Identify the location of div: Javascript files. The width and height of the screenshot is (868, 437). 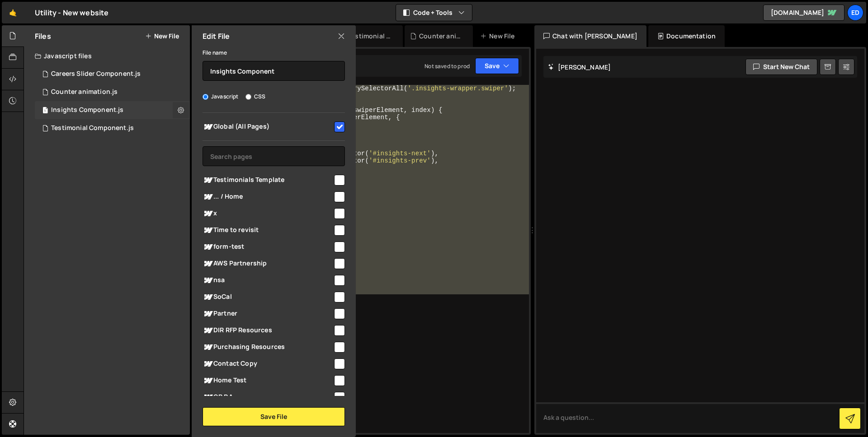
(107, 56).